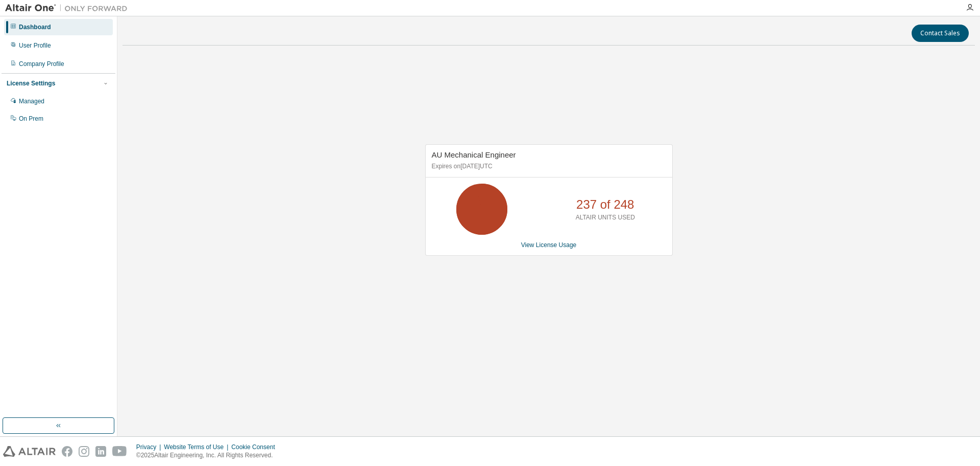 Image resolution: width=980 pixels, height=466 pixels. What do you see at coordinates (69, 8) in the screenshot?
I see `img: Altair One` at bounding box center [69, 8].